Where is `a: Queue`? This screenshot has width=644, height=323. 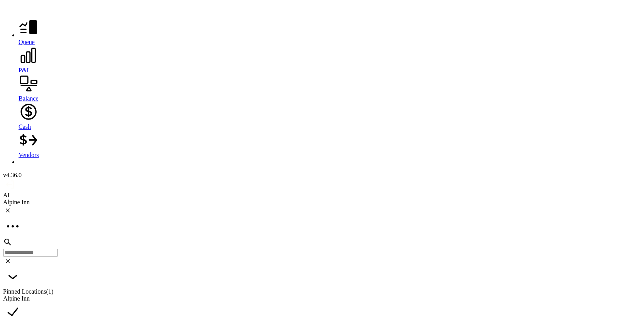 a: Queue is located at coordinates (330, 31).